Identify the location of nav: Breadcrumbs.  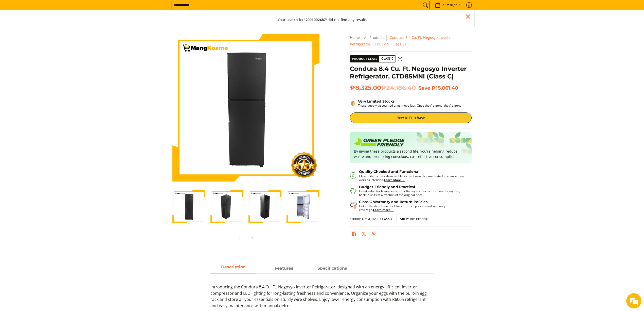
(411, 41).